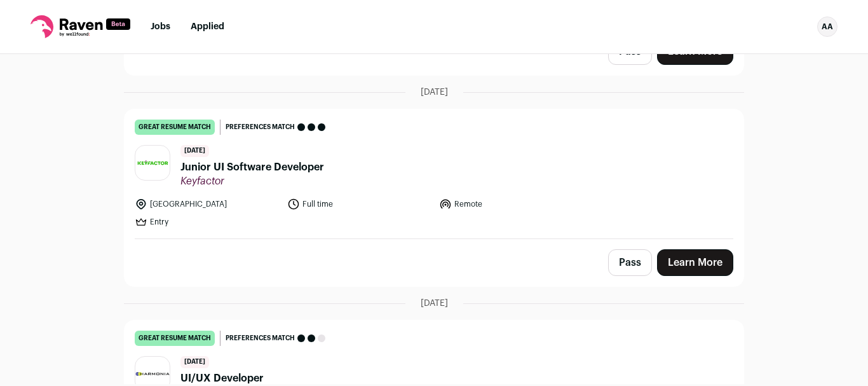  What do you see at coordinates (153, 374) in the screenshot?
I see `img: 574e9bd0fe256269bc723d689419edb129ac7248a25c1670b7a0cc1f109f3b9f.png` at bounding box center [153, 374].